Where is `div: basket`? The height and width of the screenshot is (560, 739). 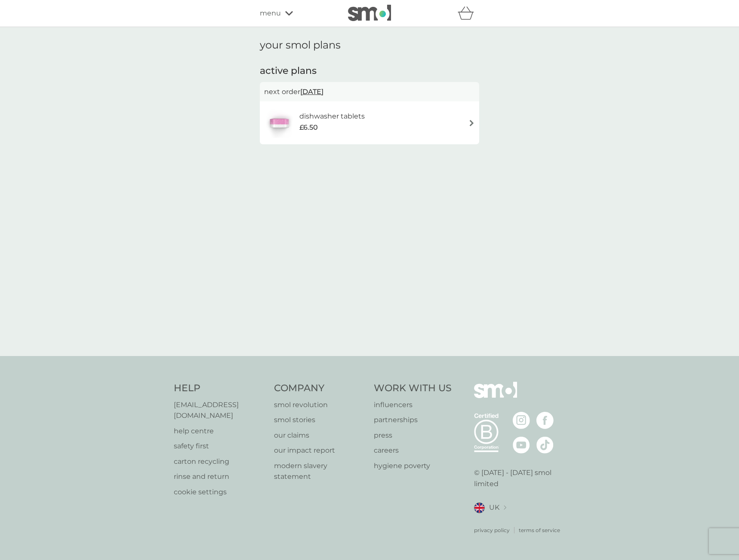 div: basket is located at coordinates (468, 13).